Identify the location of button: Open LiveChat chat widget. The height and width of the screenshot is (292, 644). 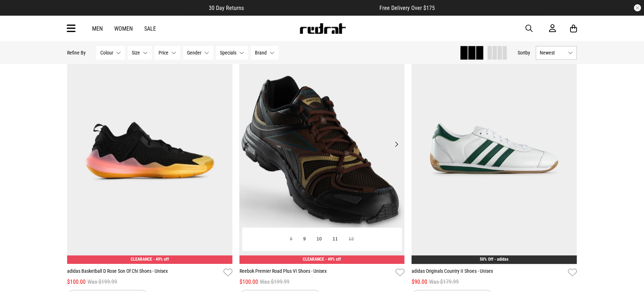
(17, 13).